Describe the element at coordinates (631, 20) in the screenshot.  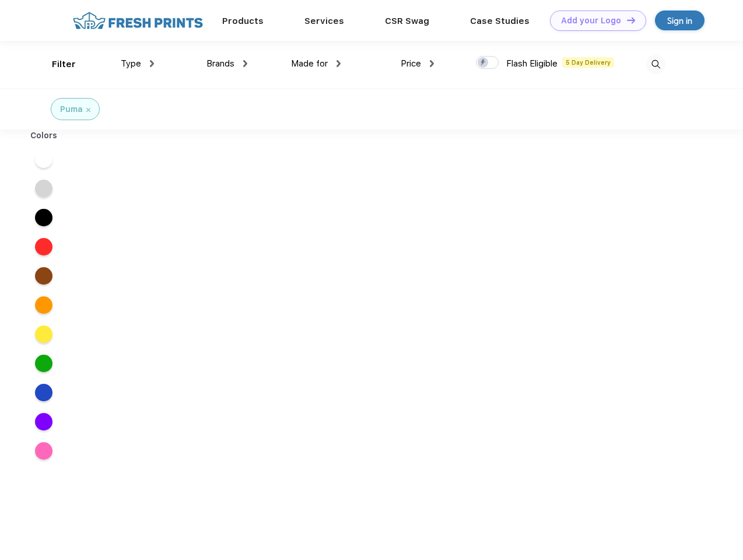
I see `img: DT` at that location.